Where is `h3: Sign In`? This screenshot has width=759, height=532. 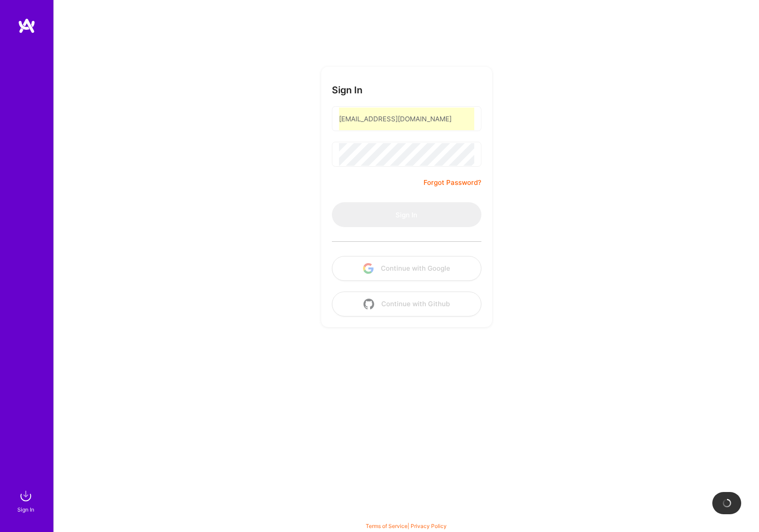
h3: Sign In is located at coordinates (347, 90).